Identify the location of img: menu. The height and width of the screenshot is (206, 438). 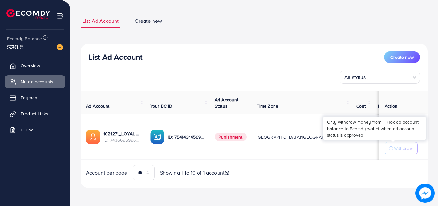
(60, 16).